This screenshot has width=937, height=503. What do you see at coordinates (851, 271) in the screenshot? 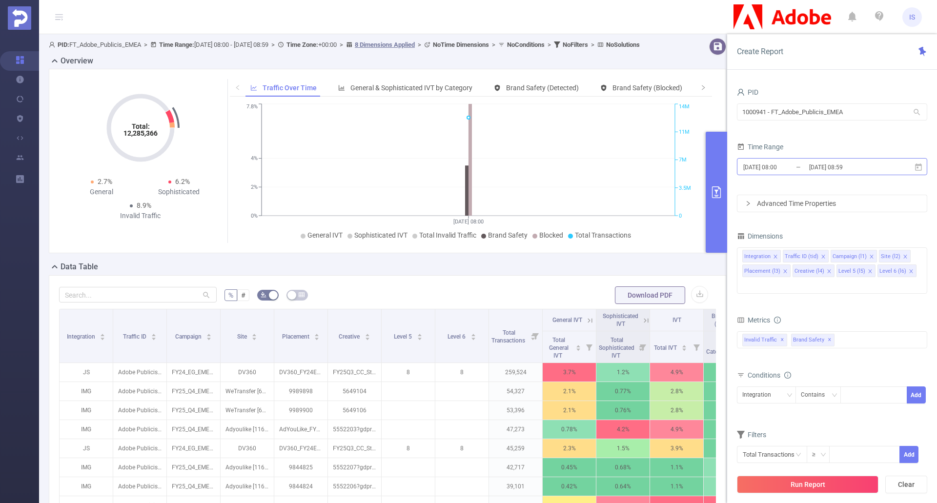
I see `div: Level 5 (l5)` at bounding box center [851, 271].